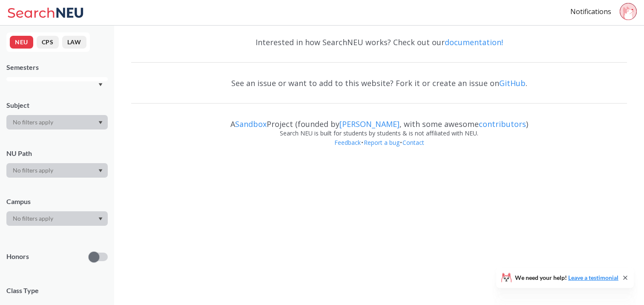  What do you see at coordinates (379, 120) in the screenshot?
I see `div: A Project (founded by , with some awesome )` at bounding box center [379, 120].